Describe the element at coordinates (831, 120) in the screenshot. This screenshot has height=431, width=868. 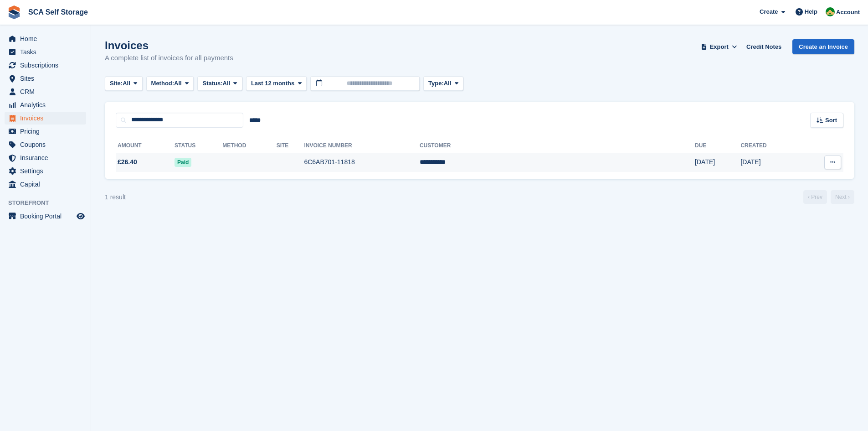
I see `span: Sort` at that location.